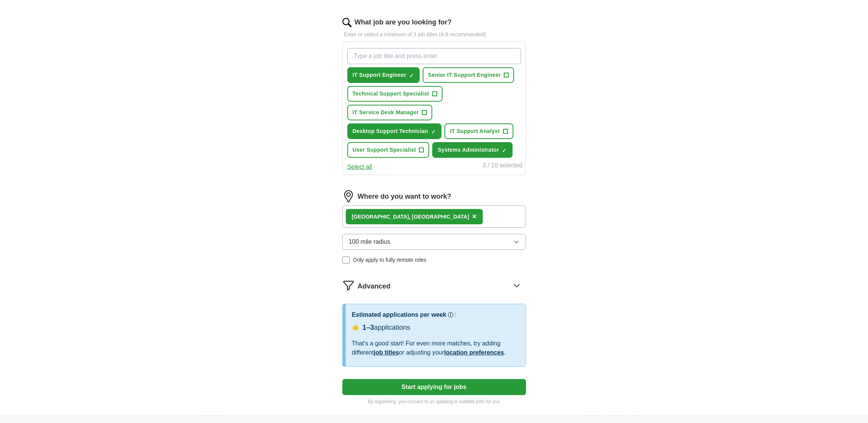  What do you see at coordinates (475, 131) in the screenshot?
I see `span: IT Support Analyst` at bounding box center [475, 131].